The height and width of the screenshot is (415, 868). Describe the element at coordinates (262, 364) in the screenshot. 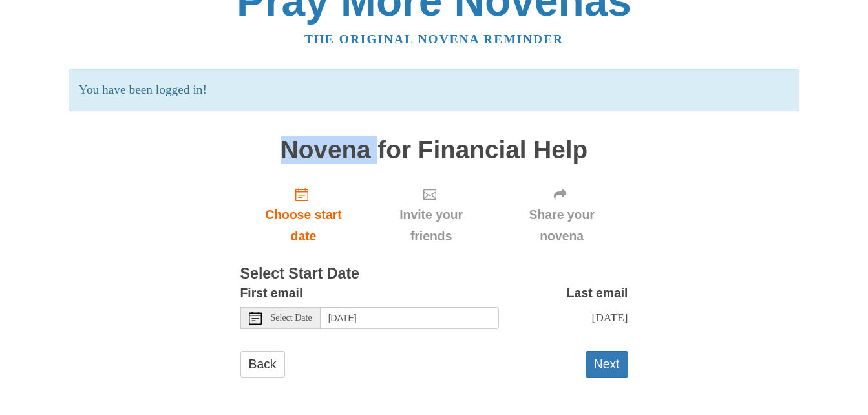

I see `a: Back` at that location.